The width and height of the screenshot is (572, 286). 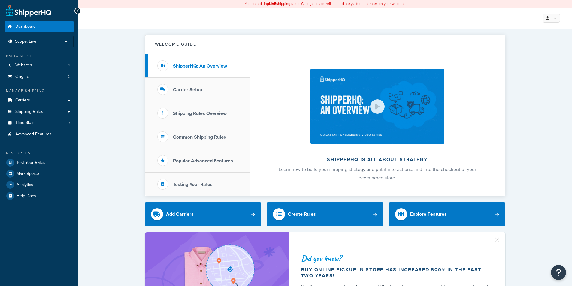 What do you see at coordinates (39, 174) in the screenshot?
I see `li: Marketplace` at bounding box center [39, 174].